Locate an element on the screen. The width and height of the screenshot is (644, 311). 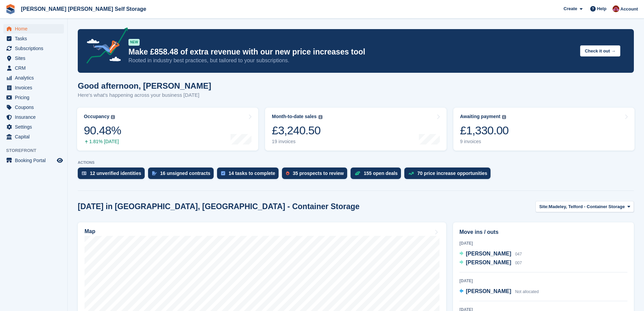
a: 16 unsigned contracts is located at coordinates (182, 175).